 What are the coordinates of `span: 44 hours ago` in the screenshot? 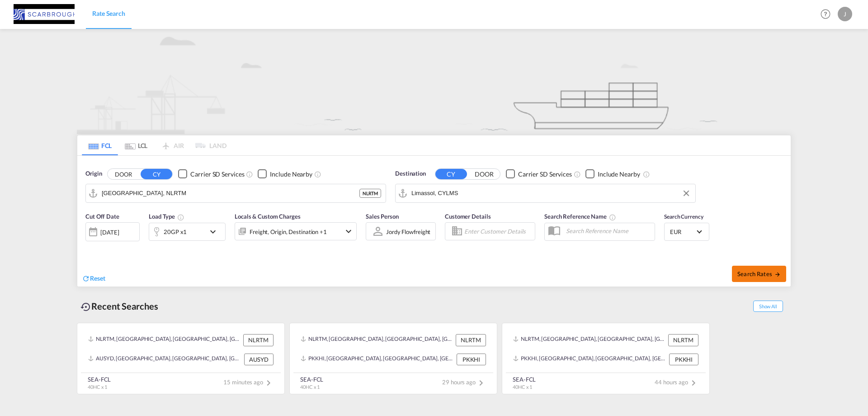 It's located at (677, 382).